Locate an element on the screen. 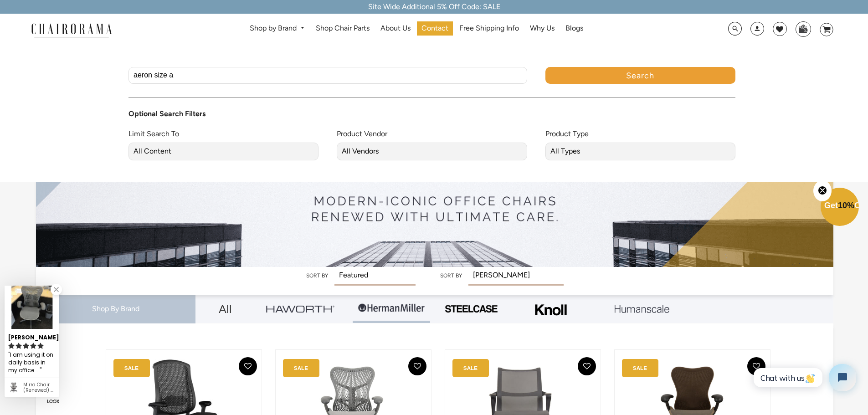  a: Why Us is located at coordinates (542, 28).